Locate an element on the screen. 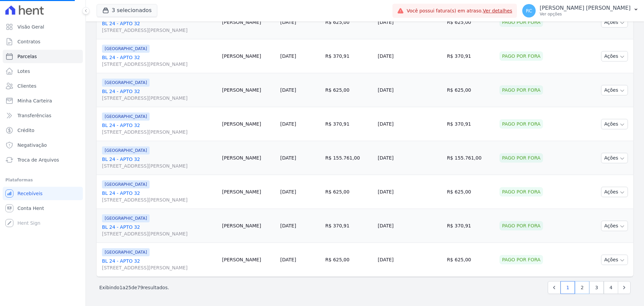 The width and height of the screenshot is (644, 306). span: Negativação is located at coordinates (32, 145).